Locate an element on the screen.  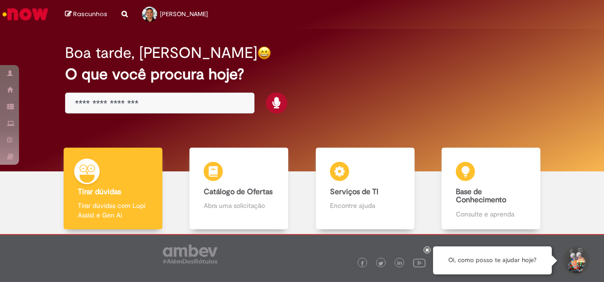
b: Serviços de TI is located at coordinates (354, 192).